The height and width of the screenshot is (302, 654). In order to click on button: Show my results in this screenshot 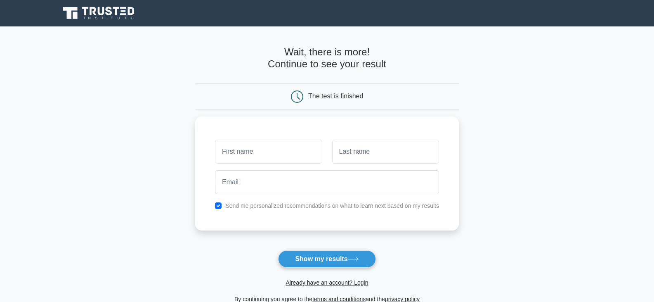, I will do `click(327, 259)`.